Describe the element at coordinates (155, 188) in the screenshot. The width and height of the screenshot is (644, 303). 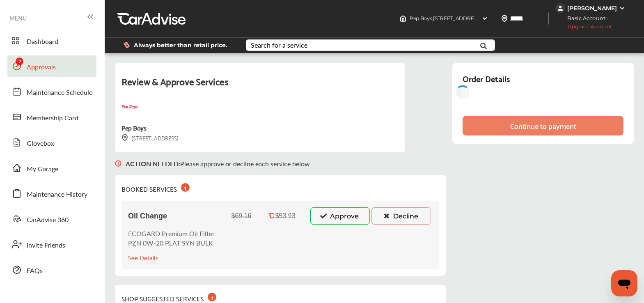
I see `div: BOOKED SERVICES` at that location.